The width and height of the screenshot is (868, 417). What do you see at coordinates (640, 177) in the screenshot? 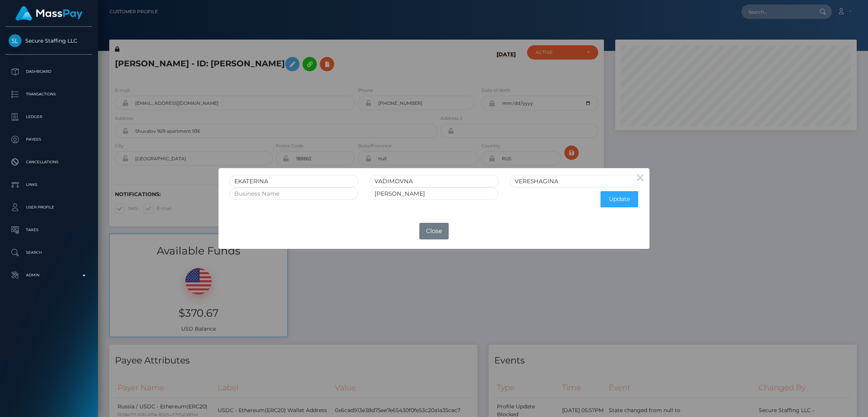
I see `button: Close this dialog` at bounding box center [640, 177].